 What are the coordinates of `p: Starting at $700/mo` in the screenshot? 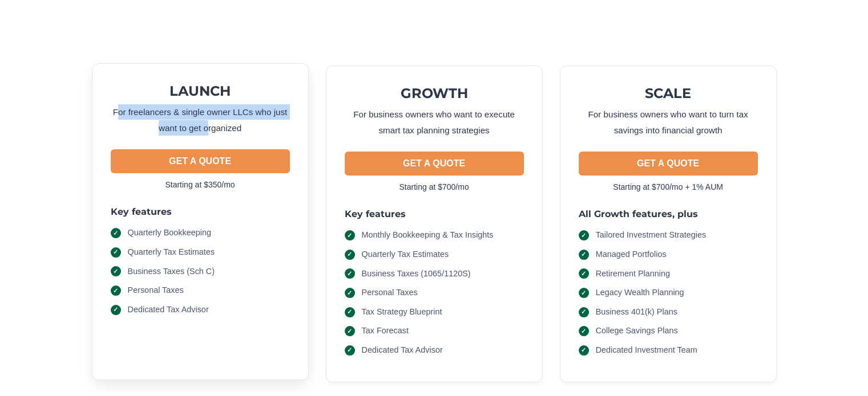 It's located at (434, 187).